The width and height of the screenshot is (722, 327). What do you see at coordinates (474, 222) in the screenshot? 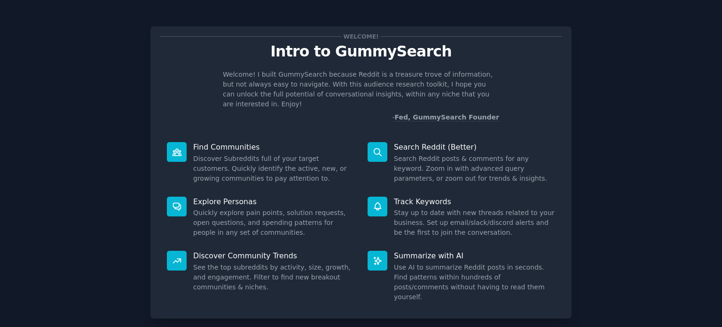
I see `dd: Stay up to date with new threads related to your business. Set up email/slack/discord alerts and ...` at bounding box center [474, 222].